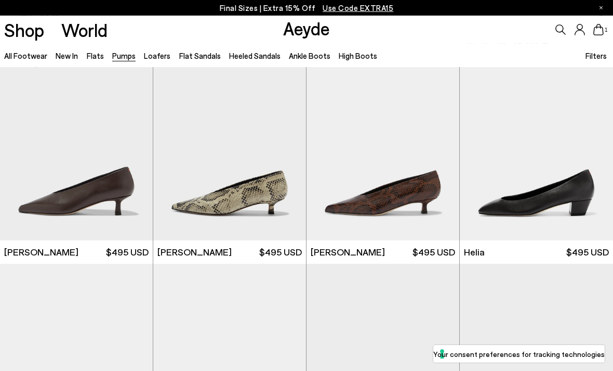  What do you see at coordinates (307, 28) in the screenshot?
I see `a: Aeyde` at bounding box center [307, 28].